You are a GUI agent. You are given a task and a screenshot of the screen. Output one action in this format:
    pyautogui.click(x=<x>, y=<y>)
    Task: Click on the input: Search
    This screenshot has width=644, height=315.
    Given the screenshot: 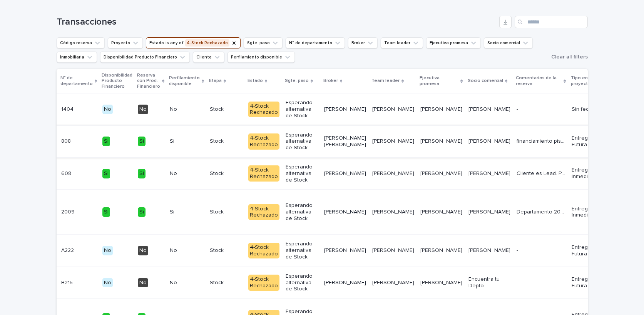 What is the action you would take?
    pyautogui.click(x=551, y=22)
    